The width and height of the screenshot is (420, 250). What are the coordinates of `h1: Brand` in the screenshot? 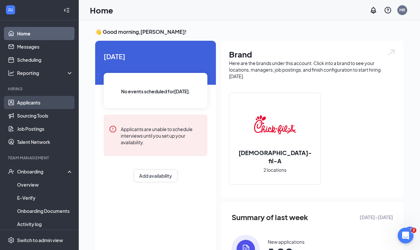 It's located at (312, 54).